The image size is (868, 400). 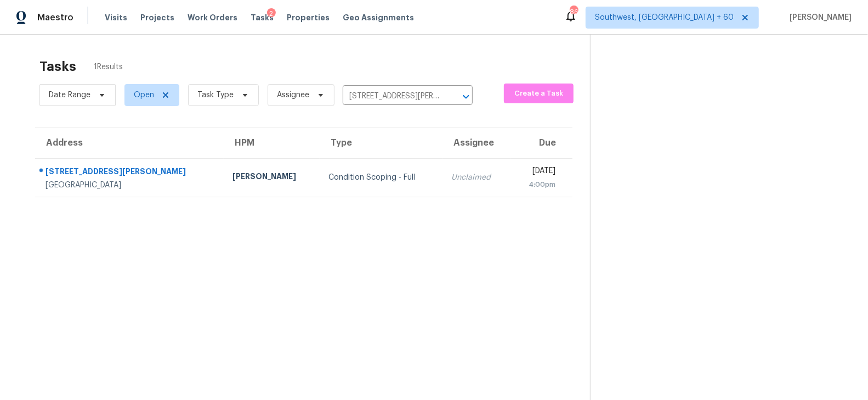 I want to click on th: HPM, so click(x=271, y=143).